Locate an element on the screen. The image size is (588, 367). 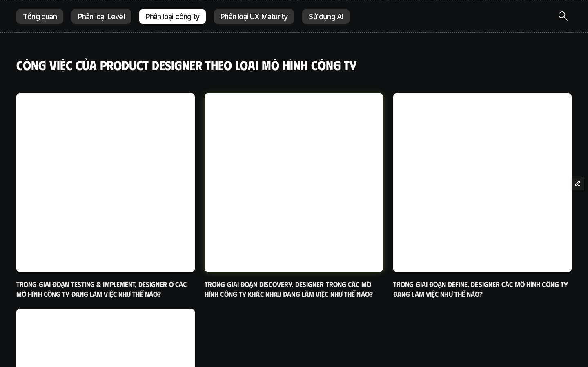
a: Made with Flourish Trong giai đoạn Define, designer các mô hình công ty đang làm việc như thế nào? is located at coordinates (482, 196).